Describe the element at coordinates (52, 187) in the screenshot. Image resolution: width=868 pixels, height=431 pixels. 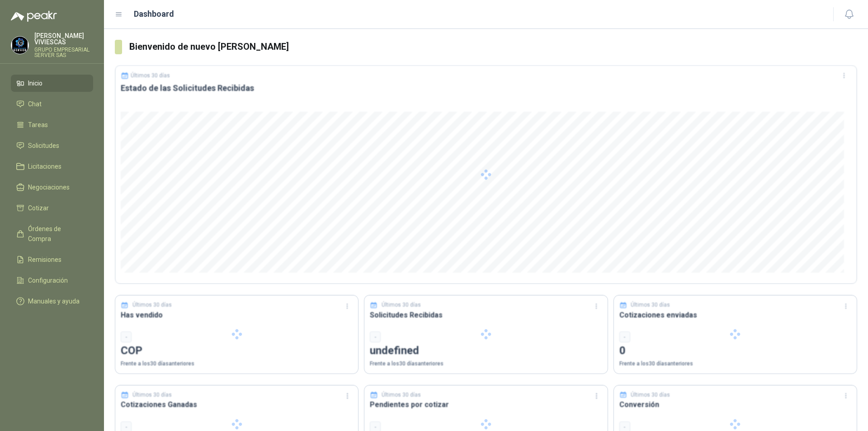
I see `a: Negociaciones` at that location.